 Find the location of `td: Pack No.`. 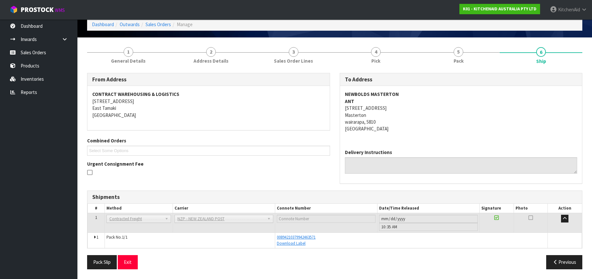

td: Pack No. is located at coordinates (190, 240).